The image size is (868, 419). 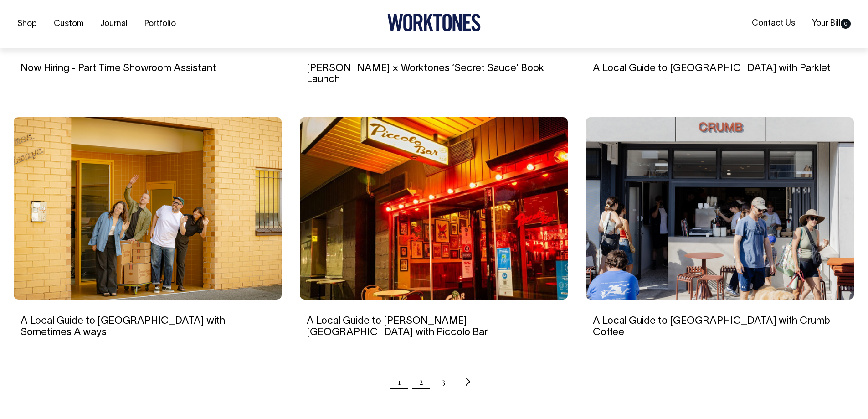 I want to click on a: Next page, so click(x=467, y=382).